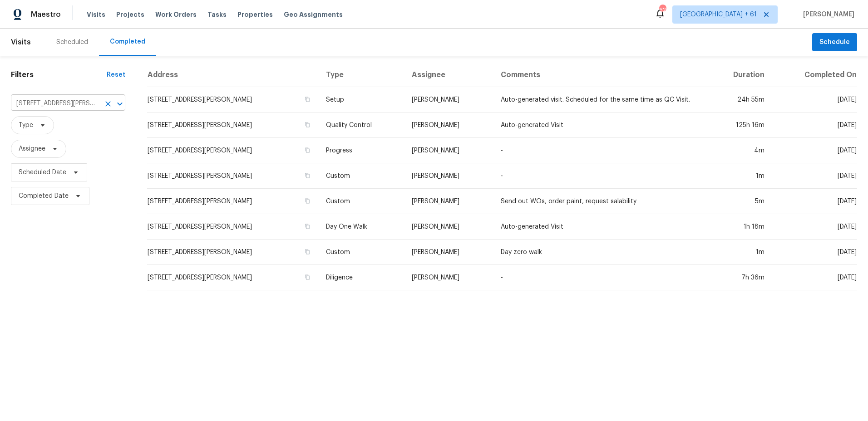  I want to click on th: Address, so click(233, 75).